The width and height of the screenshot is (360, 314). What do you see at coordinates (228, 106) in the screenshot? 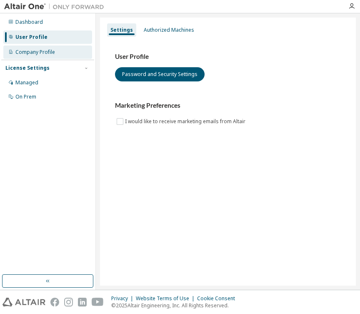
I see `h3: Marketing Preferences` at bounding box center [228, 106].